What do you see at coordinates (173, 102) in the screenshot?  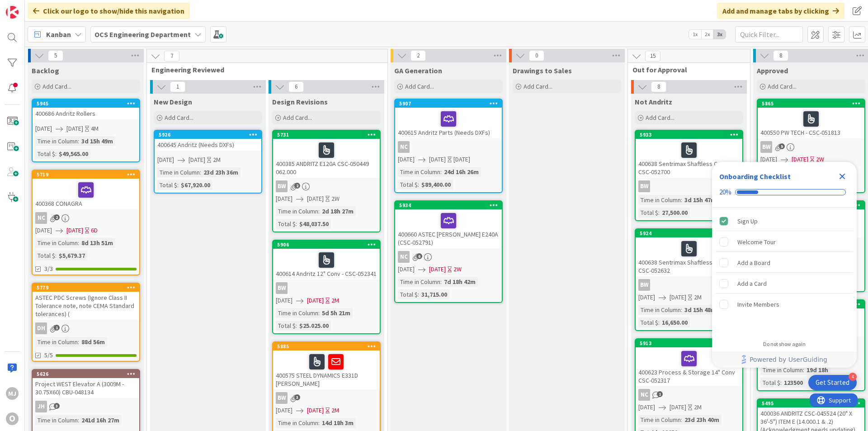 I see `span: New Design` at bounding box center [173, 102].